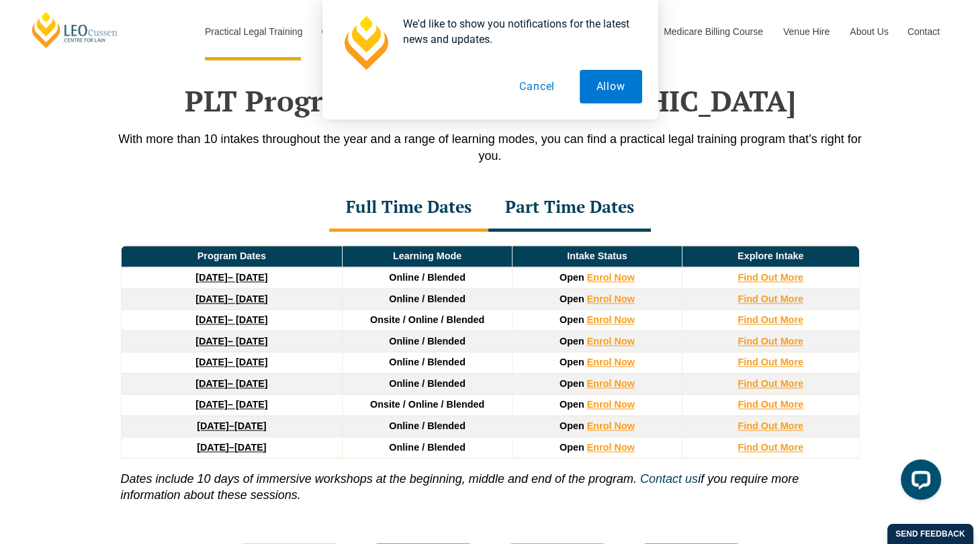 The width and height of the screenshot is (980, 544). I want to click on a: Contact us, so click(669, 479).